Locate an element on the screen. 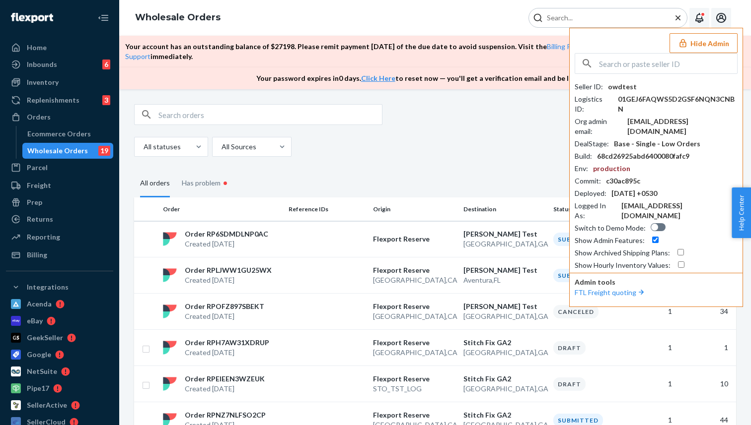 Image resolution: width=751 pixels, height=425 pixels. div: Seller ID : is located at coordinates (588, 87).